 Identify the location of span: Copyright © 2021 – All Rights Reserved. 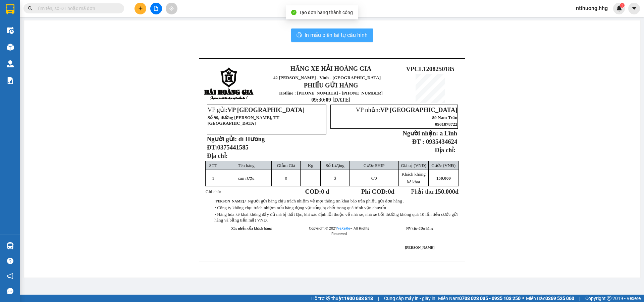
(339, 231).